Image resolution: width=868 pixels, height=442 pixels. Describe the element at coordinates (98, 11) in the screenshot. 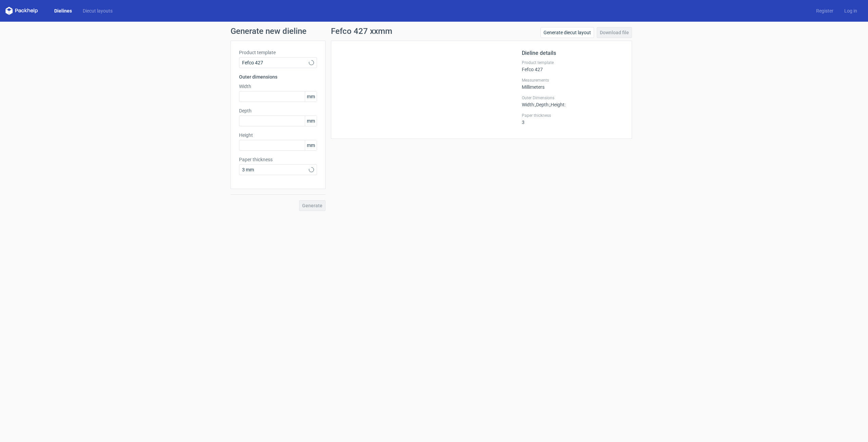

I see `a: Diecut layouts` at that location.